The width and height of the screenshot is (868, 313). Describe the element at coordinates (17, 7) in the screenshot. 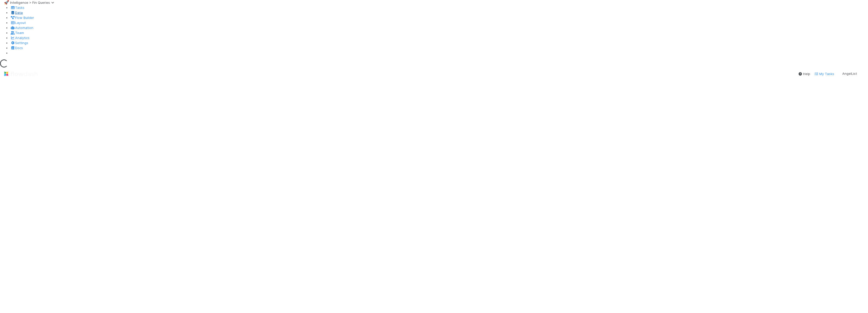

I see `span: Tasks` at that location.